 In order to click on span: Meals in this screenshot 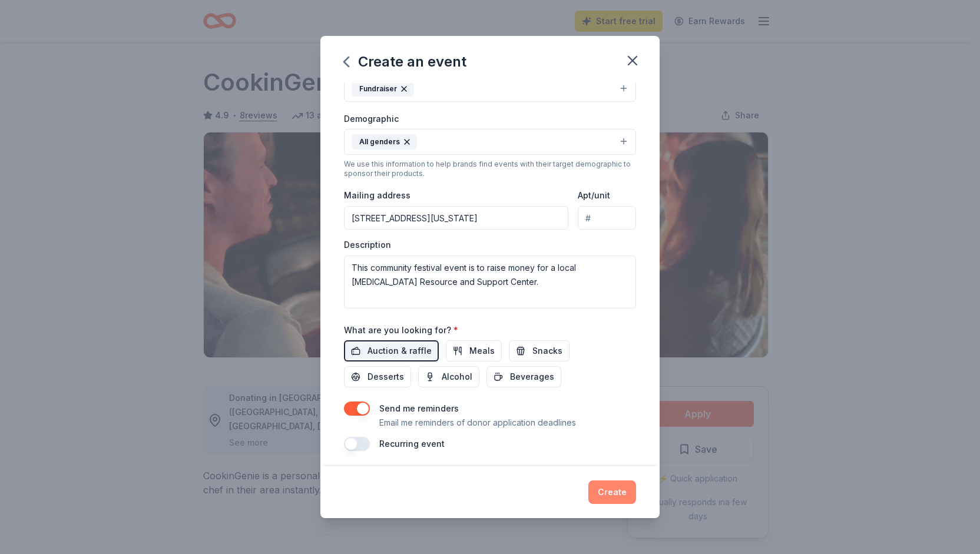, I will do `click(482, 351)`.